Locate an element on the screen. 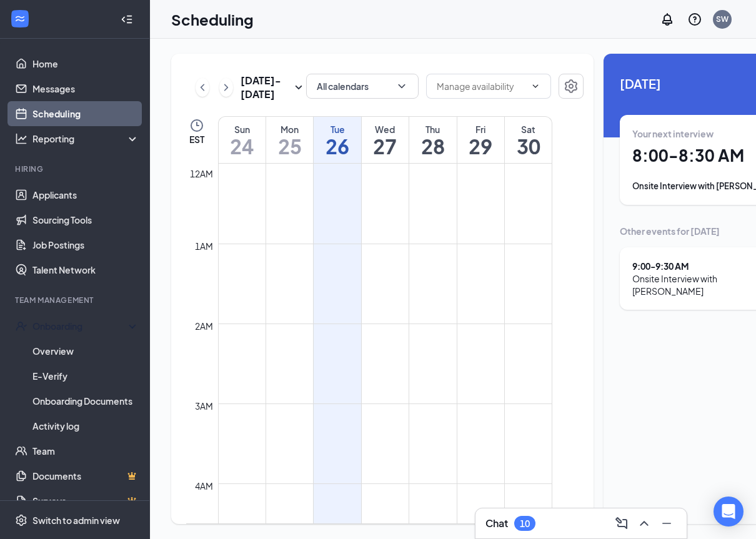 The image size is (756, 539). a: Sourcing Tools is located at coordinates (86, 220).